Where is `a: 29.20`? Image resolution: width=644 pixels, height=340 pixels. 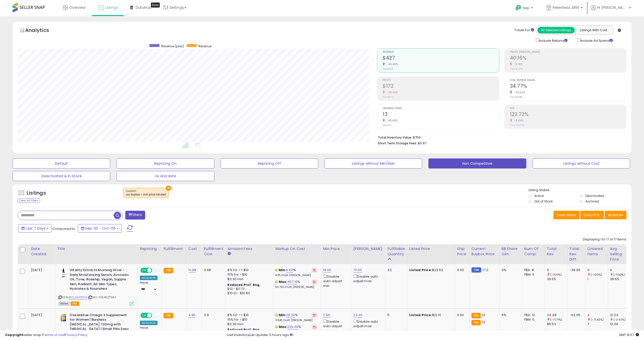 a: 29.20 is located at coordinates (291, 315).